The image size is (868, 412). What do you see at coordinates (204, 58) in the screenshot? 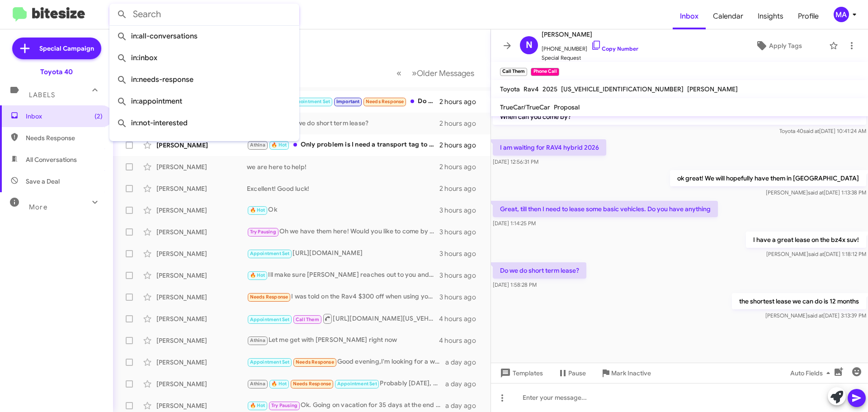
I see `span: in:inbox` at bounding box center [204, 58].